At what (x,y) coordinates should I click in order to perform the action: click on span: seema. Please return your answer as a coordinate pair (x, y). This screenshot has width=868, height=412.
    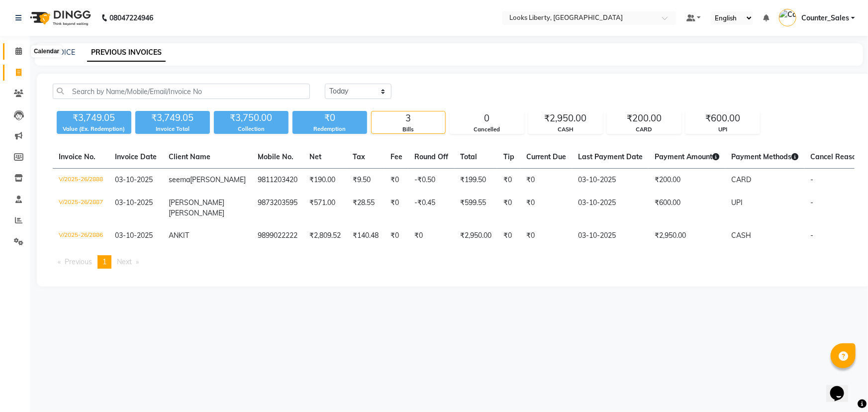
    Looking at the image, I should click on (179, 179).